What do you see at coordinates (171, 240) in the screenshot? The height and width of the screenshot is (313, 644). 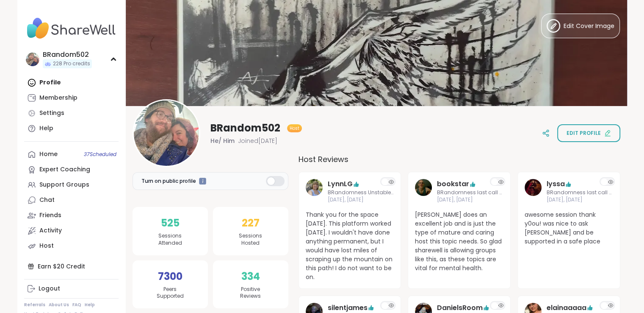 I see `span: Sessions Attended` at bounding box center [171, 240].